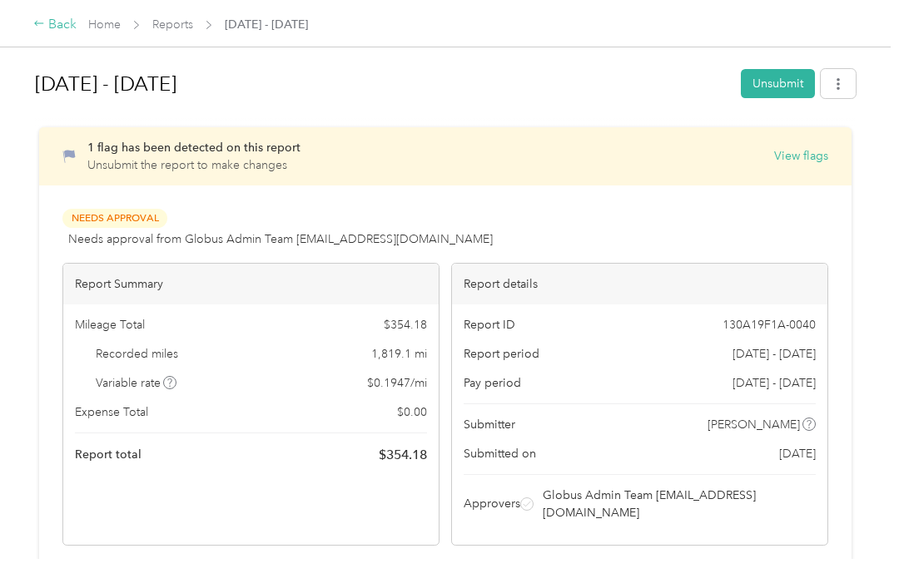  I want to click on span: $ 0.00, so click(413, 412).